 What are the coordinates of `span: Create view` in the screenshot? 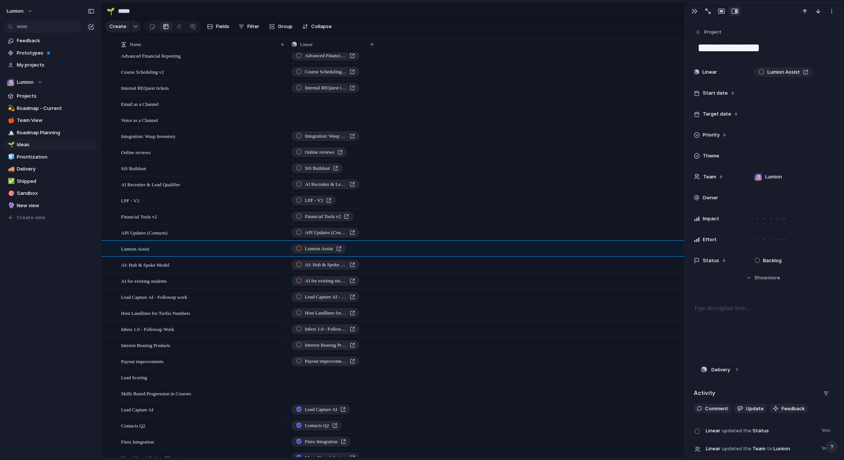 It's located at (31, 218).